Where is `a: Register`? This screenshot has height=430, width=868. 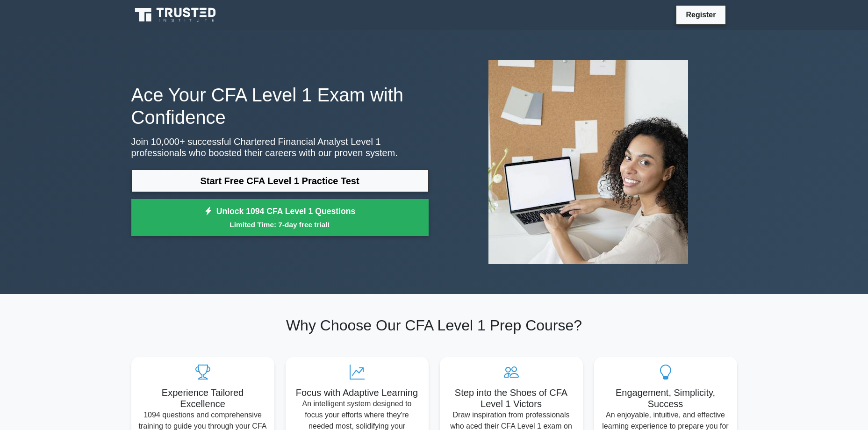 a: Register is located at coordinates (701, 14).